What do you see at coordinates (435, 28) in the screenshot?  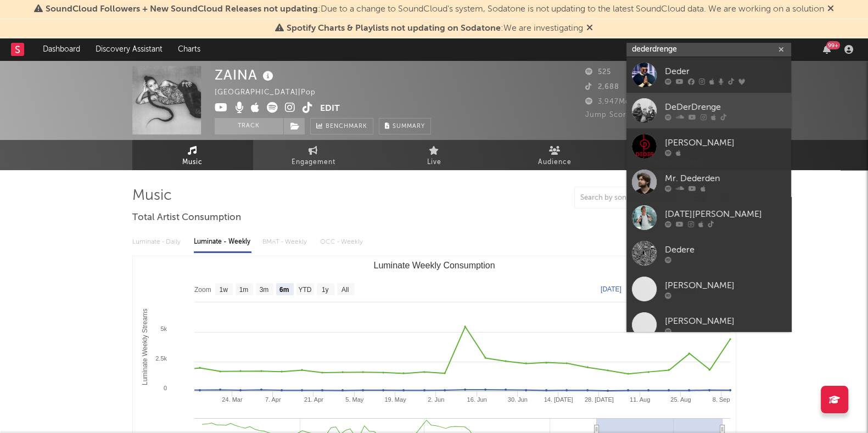 I see `span: : We are investigating` at bounding box center [435, 28].